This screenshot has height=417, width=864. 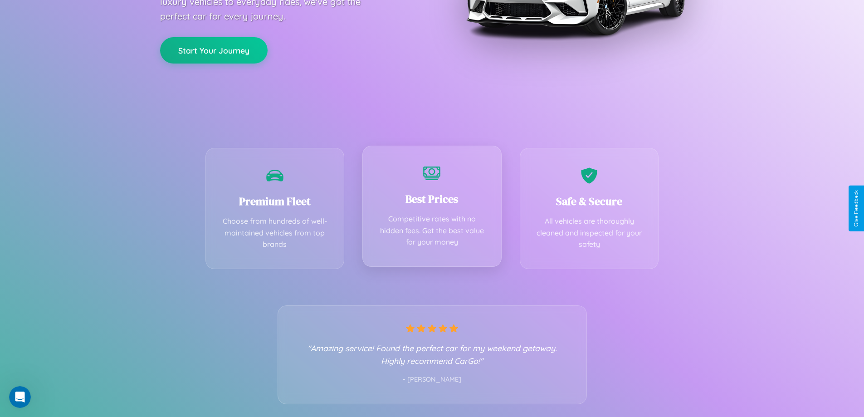 What do you see at coordinates (432, 199) in the screenshot?
I see `h3: Best Prices` at bounding box center [432, 199].